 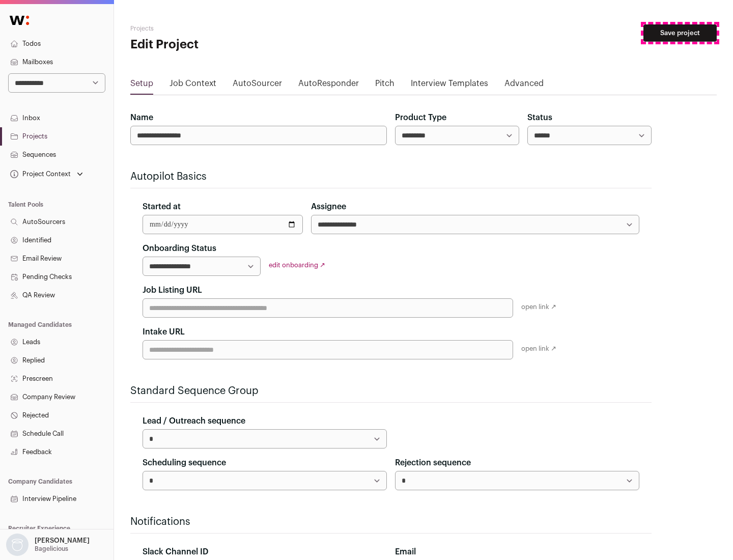 I want to click on a: AutoResponder, so click(x=328, y=85).